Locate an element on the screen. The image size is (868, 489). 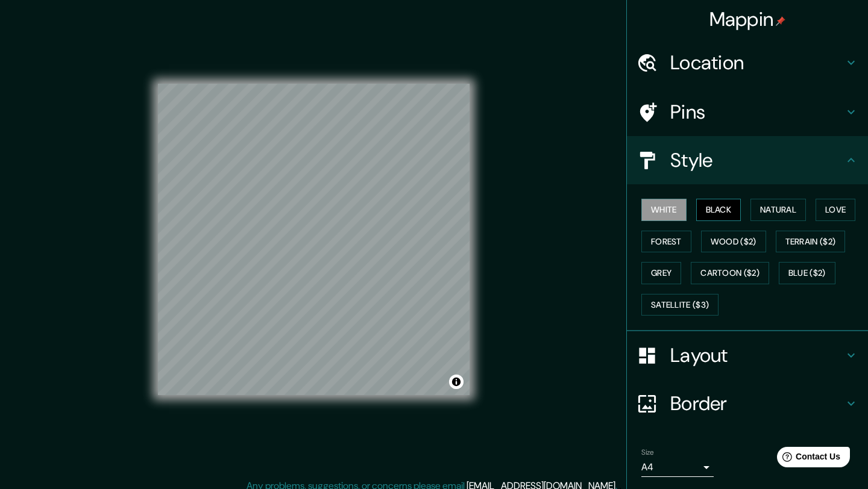
canvas: Map is located at coordinates (314, 239).